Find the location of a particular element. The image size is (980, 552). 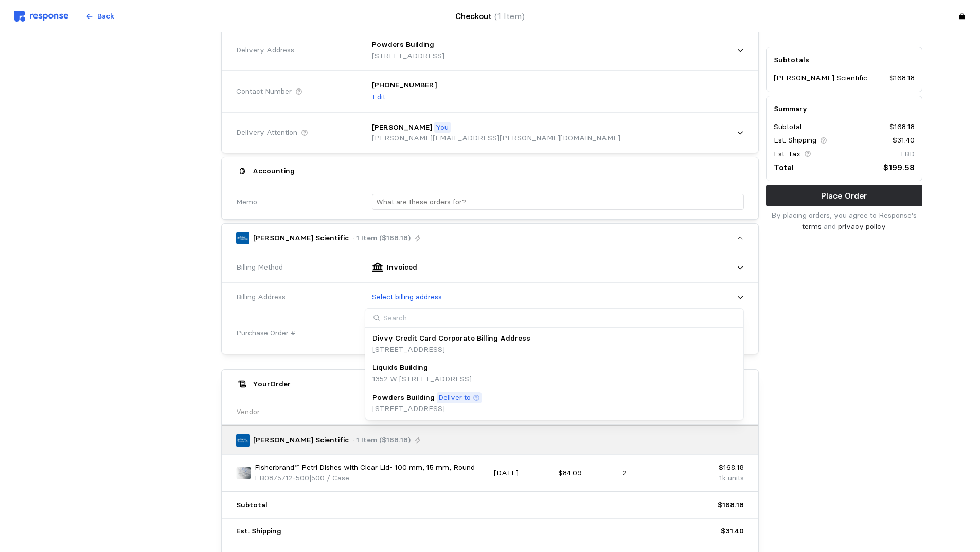

span: Memo is located at coordinates (247, 202).